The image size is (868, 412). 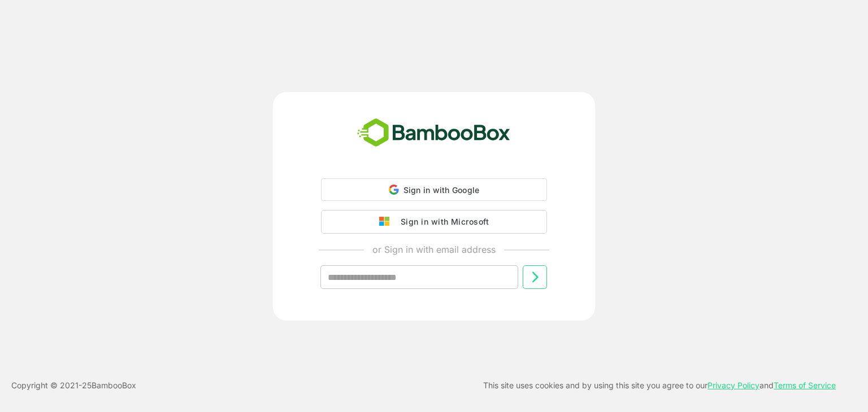 I want to click on div: Sign in with Google, so click(x=434, y=190).